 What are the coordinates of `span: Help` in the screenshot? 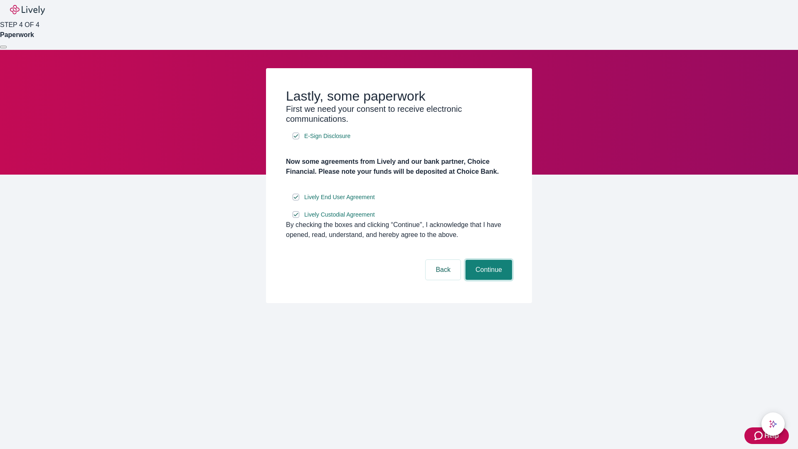 It's located at (772, 436).